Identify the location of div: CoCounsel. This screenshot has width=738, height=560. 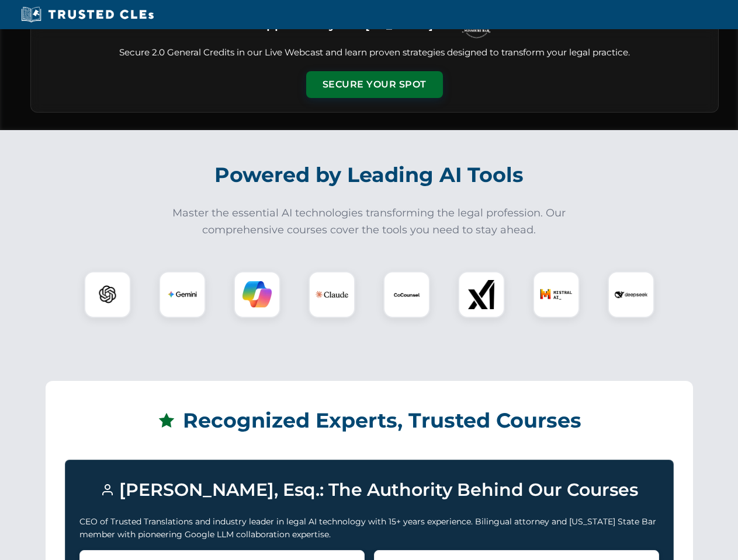
(407, 294).